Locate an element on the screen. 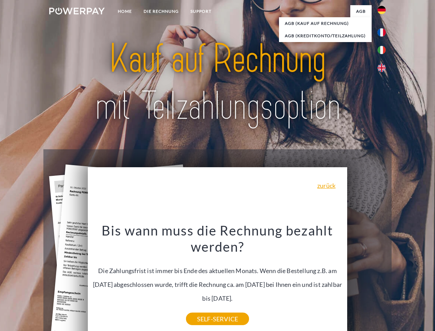  a: AGB (Kreditkonto/Teilzahlung) is located at coordinates (325, 36).